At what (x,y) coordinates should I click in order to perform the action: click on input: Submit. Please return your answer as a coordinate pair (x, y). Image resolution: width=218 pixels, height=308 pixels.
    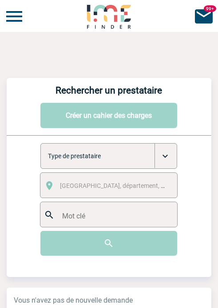
    Looking at the image, I should click on (109, 244).